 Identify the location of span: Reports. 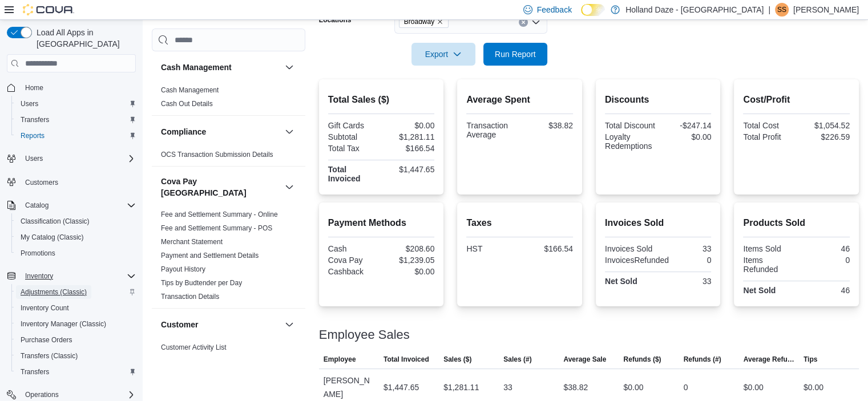
(33, 136).